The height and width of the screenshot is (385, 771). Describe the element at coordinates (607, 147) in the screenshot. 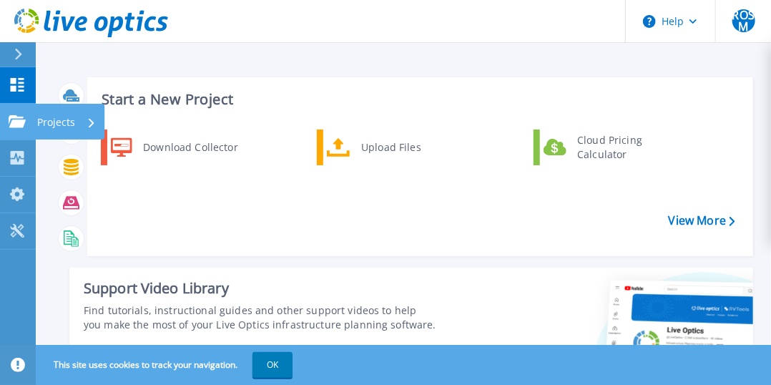

I see `a: Cloud Pricing Calculator` at that location.